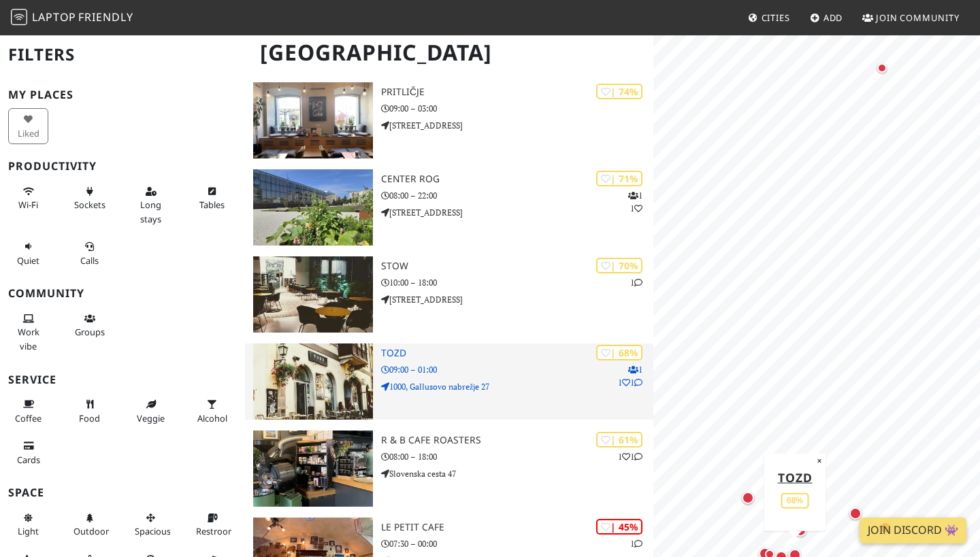  I want to click on h3: R & B Cafe Roasters, so click(517, 440).